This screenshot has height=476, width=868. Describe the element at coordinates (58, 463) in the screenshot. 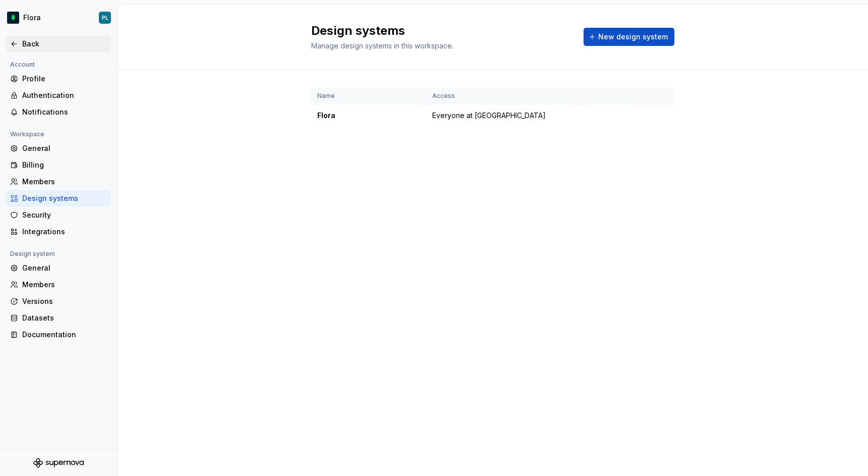

I see `a: Supernova Logo` at that location.